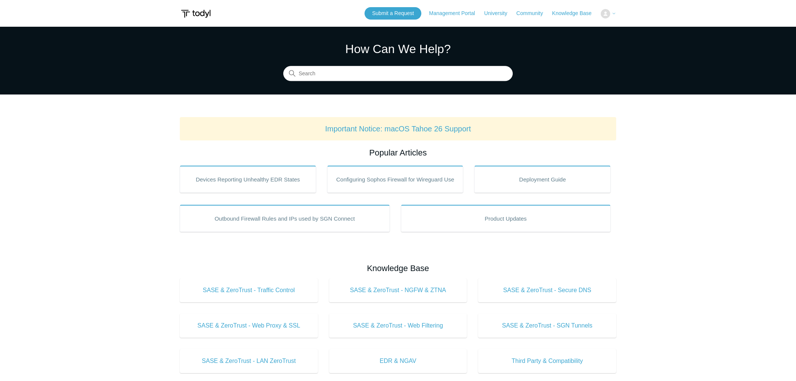  What do you see at coordinates (249, 325) in the screenshot?
I see `span: SASE & ZeroTrust - Web Proxy & SSL` at bounding box center [249, 325].